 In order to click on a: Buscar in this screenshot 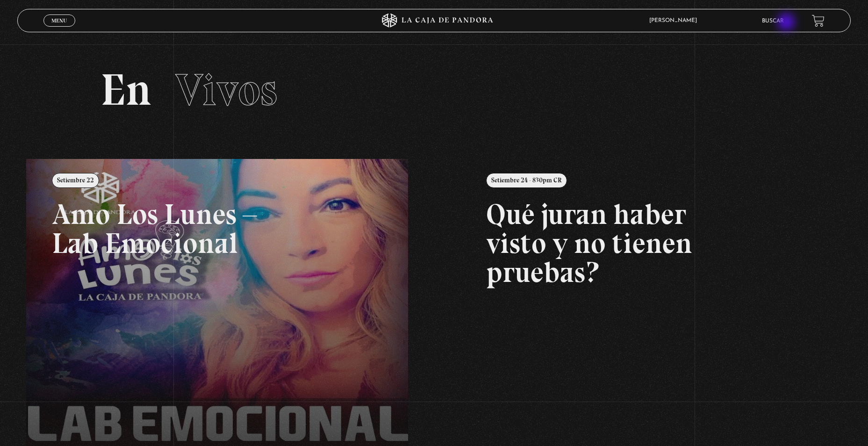, I will do `click(772, 21)`.